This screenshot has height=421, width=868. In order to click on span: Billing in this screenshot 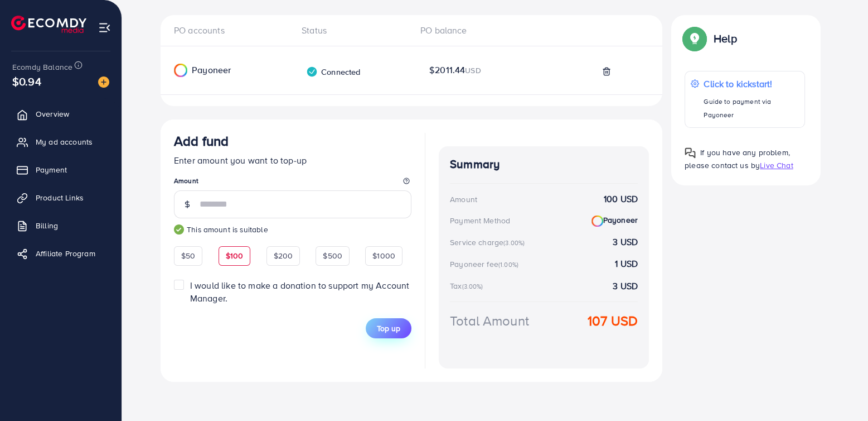, I will do `click(47, 225)`.